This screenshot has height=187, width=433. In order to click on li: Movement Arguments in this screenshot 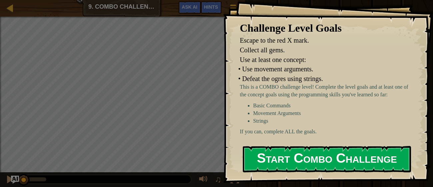, I will do `click(331, 113)`.